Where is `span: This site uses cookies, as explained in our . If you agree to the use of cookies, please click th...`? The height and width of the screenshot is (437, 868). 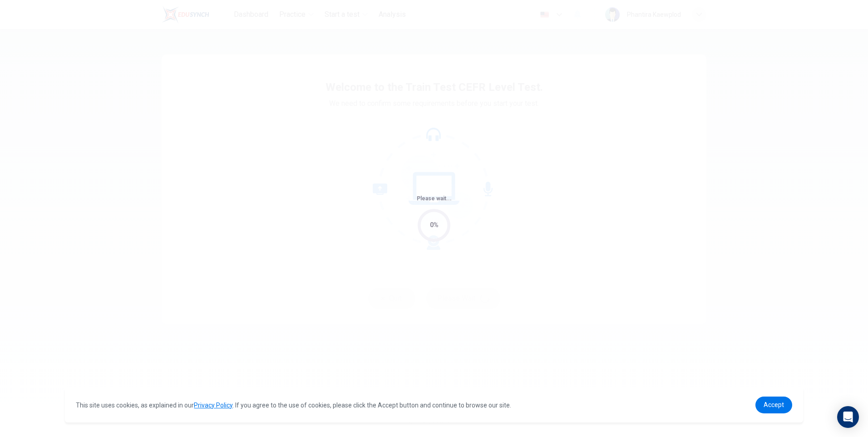 span: This site uses cookies, as explained in our . If you agree to the use of cookies, please click th... is located at coordinates (293, 405).